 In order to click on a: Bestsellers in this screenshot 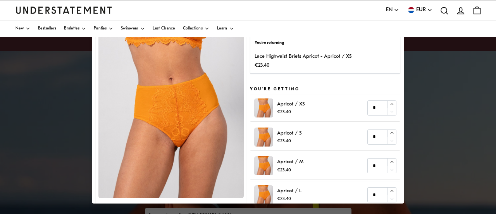, I will do `click(47, 29)`.